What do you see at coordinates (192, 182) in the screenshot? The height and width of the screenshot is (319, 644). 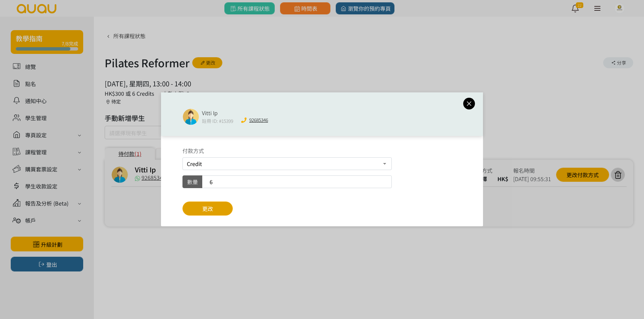 I see `span: 數量` at bounding box center [192, 182].